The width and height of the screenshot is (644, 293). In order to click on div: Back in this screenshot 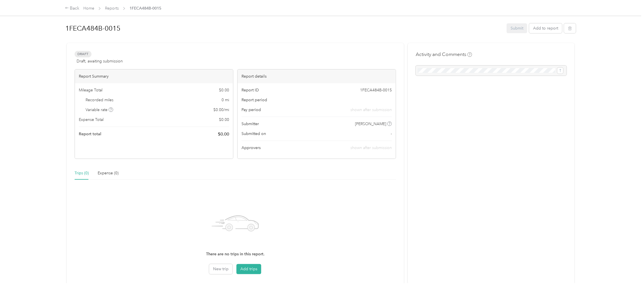, I will do `click(72, 8)`.